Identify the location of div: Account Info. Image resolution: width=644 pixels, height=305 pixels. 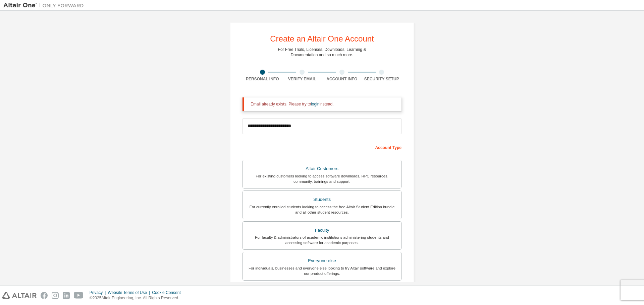
(342, 79).